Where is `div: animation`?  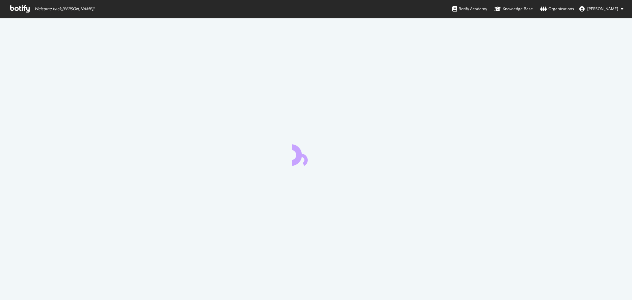 div: animation is located at coordinates (316, 154).